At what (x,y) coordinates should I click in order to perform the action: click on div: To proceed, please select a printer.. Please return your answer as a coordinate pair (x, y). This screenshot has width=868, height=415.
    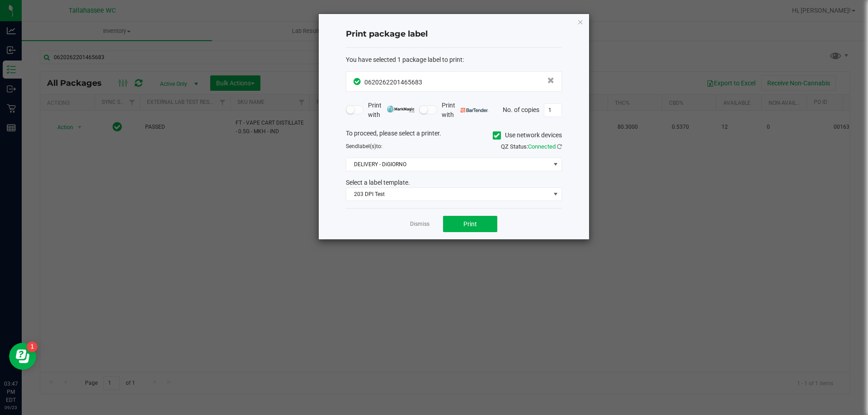
    Looking at the image, I should click on (454, 136).